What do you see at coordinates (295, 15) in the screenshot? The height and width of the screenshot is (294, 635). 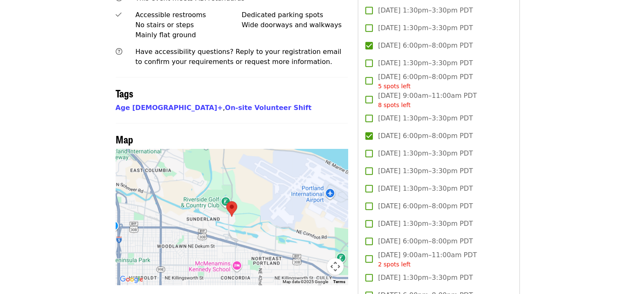 I see `div: Dedicated parking spots` at bounding box center [295, 15].